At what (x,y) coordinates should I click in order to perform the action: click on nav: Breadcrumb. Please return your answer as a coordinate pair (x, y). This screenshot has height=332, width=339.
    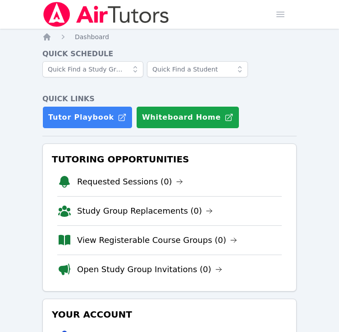
    Looking at the image, I should click on (169, 37).